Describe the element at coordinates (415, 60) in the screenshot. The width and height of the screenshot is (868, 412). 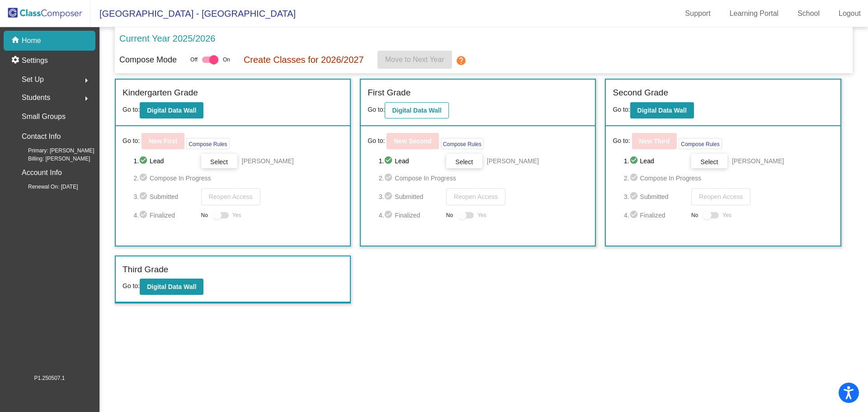
I see `button: Move to Next Year` at that location.